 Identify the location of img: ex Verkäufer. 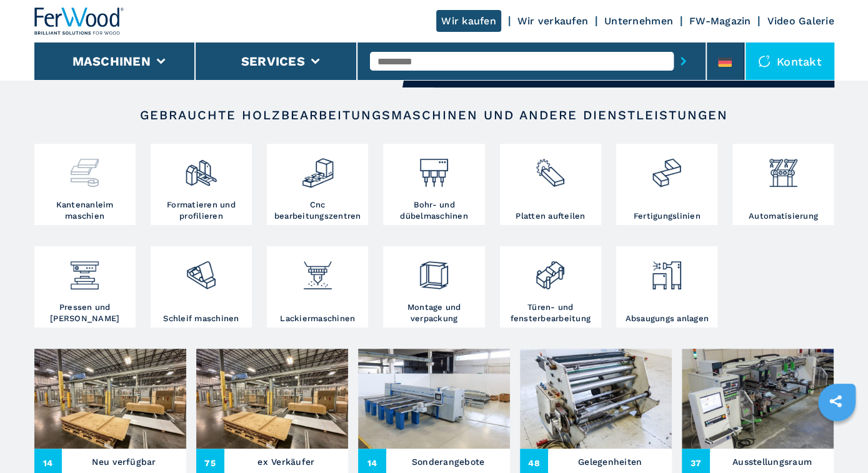
(272, 399).